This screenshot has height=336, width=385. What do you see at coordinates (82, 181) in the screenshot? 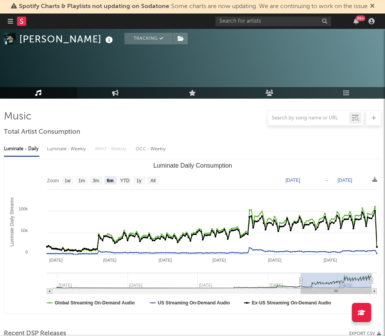
I see `text: 1m` at bounding box center [82, 181].